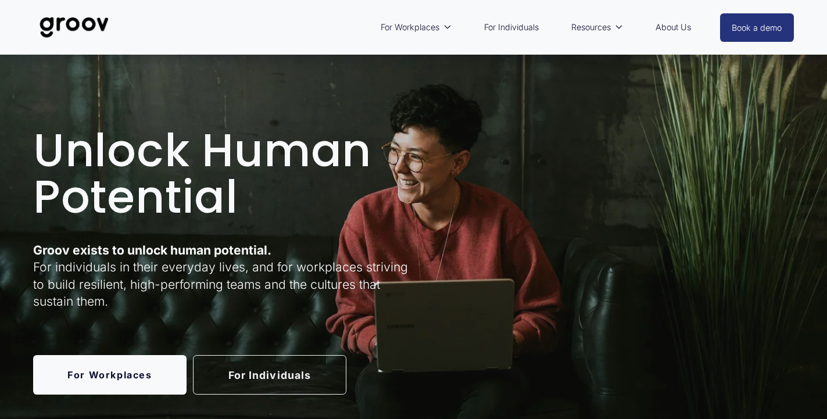 This screenshot has width=827, height=419. I want to click on span: Resources, so click(591, 27).